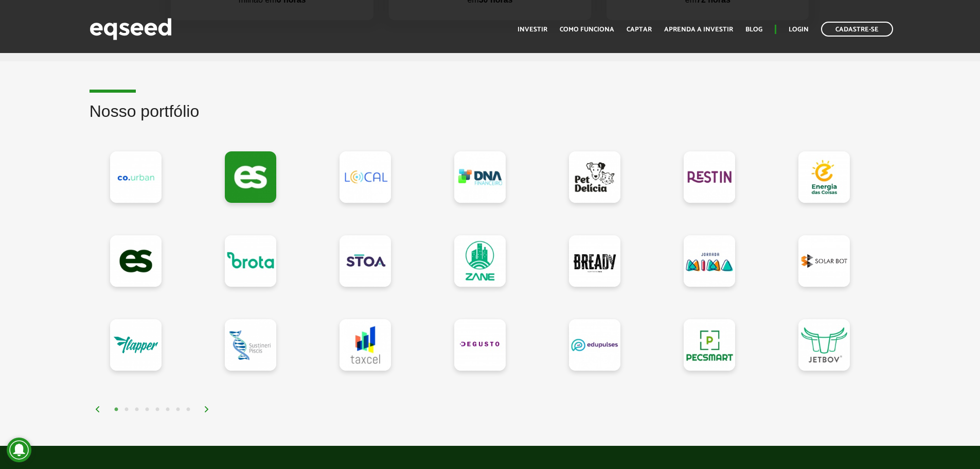 This screenshot has height=469, width=980. Describe the element at coordinates (178, 409) in the screenshot. I see `button: 7 of 4` at that location.